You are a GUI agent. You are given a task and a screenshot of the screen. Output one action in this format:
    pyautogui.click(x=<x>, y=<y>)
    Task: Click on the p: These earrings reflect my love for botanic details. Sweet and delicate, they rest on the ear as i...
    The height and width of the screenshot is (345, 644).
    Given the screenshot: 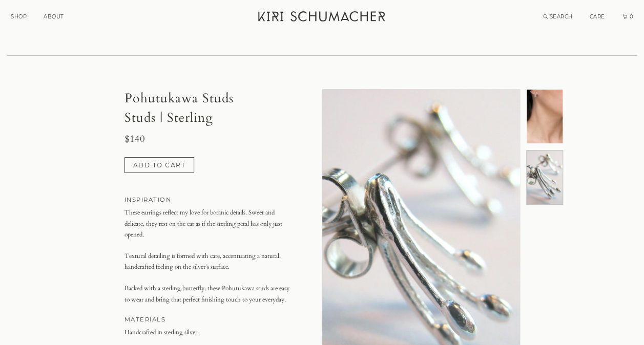 What is the action you would take?
    pyautogui.click(x=208, y=224)
    